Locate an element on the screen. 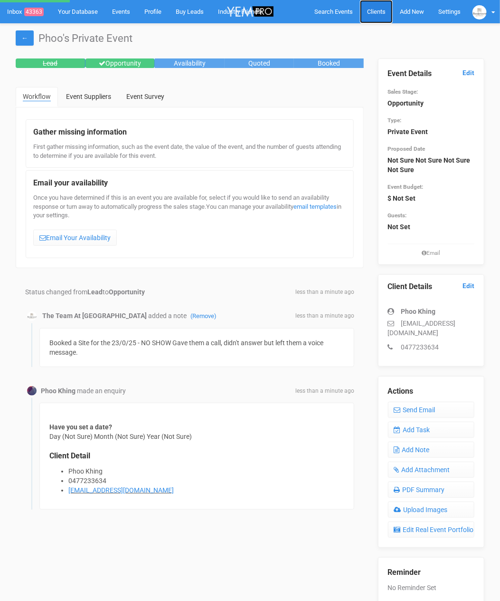 The width and height of the screenshot is (500, 601). legend: Reminder is located at coordinates (432, 572).